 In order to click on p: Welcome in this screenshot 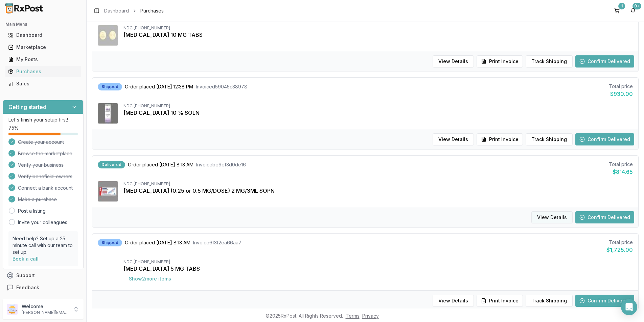, I will do `click(45, 307)`.